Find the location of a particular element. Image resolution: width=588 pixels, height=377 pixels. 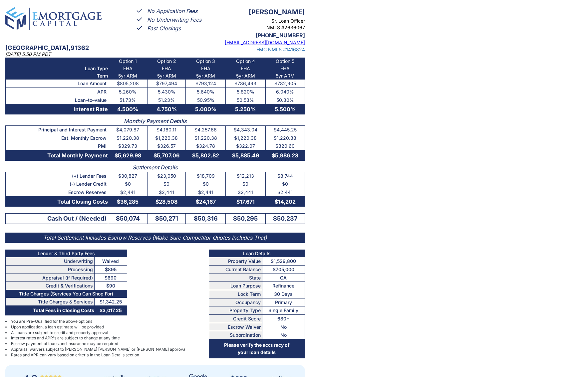

span: $805,208 is located at coordinates (127, 83).